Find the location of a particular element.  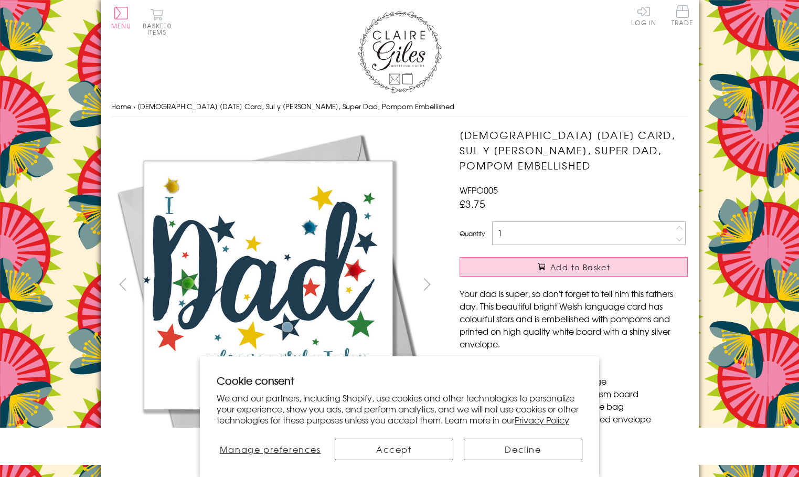

button: Basket0 items is located at coordinates (157, 21).